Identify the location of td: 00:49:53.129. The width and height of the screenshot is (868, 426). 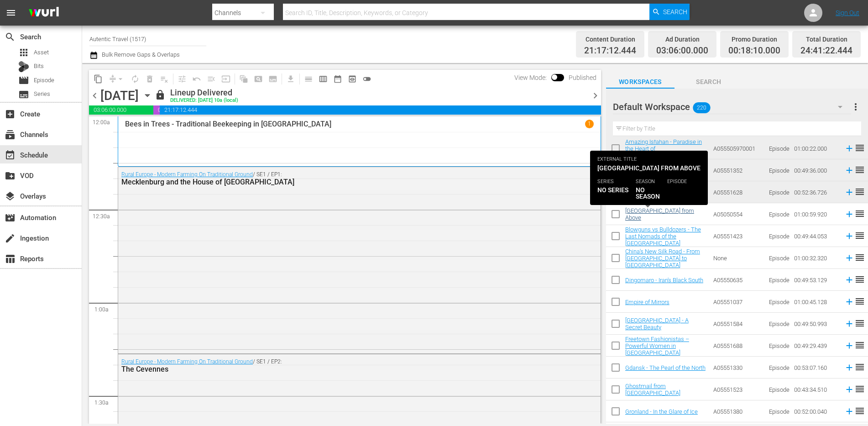
(816, 280).